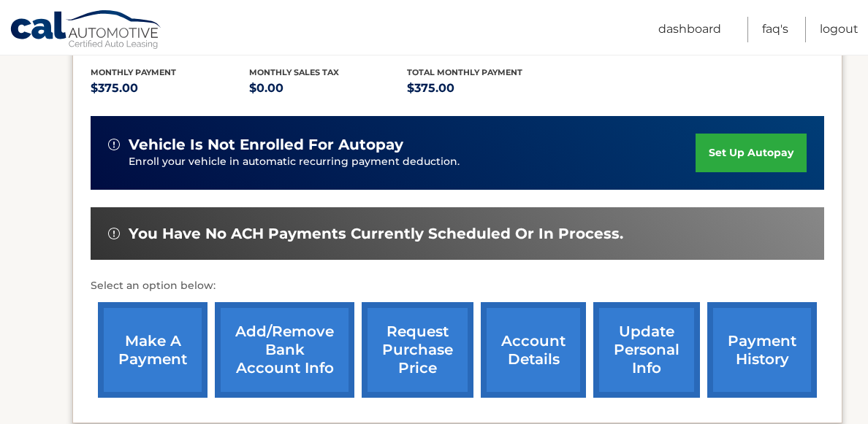 The width and height of the screenshot is (868, 424). Describe the element at coordinates (152, 350) in the screenshot. I see `a: make a payment` at that location.